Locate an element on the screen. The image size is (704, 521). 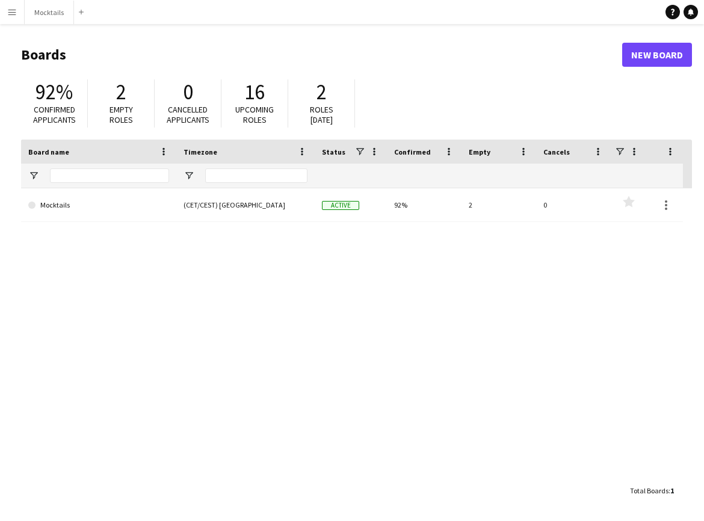
input: Board name Filter Input is located at coordinates (110, 176).